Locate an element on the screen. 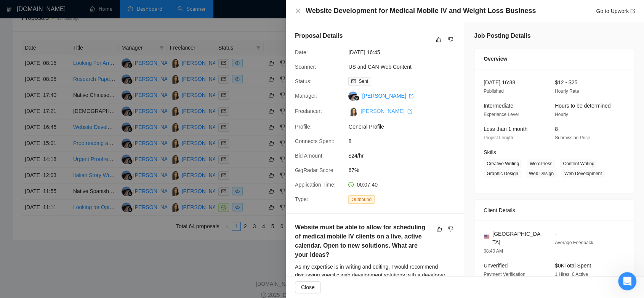 This screenshot has width=644, height=298. h5: Website must be able to allow for scheduling of medical mobile IV clients on a live, active calen... is located at coordinates (363, 241).